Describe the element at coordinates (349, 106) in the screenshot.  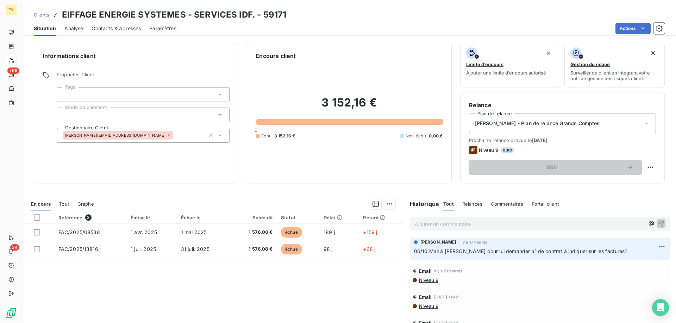
I see `h2: 3 152,16 €` at that location.